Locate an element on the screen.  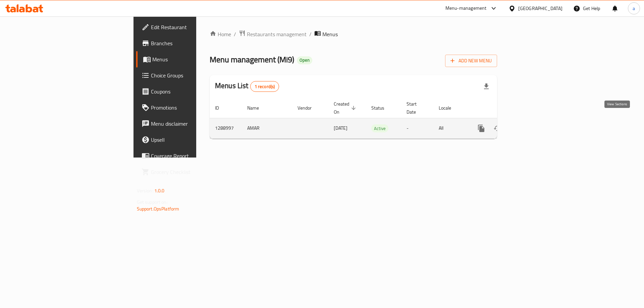
div: Open is located at coordinates (304, 60).